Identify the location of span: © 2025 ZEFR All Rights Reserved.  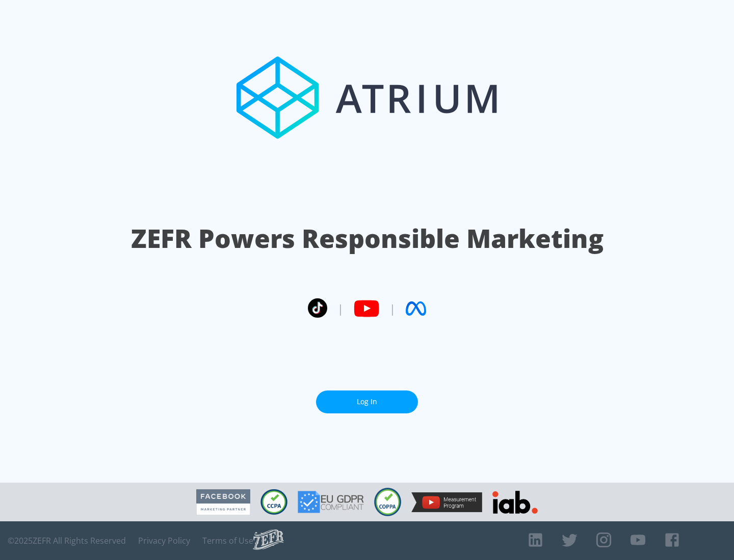
(67, 541).